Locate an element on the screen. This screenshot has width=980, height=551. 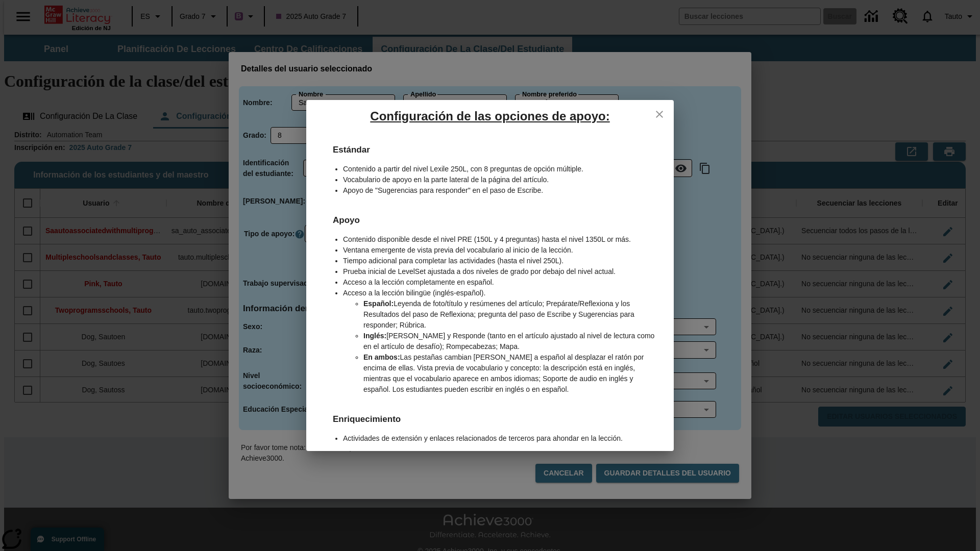
li: Actividades de extensión y enlaces relacionados de terceros para ahondar en la lección. is located at coordinates (501, 438).